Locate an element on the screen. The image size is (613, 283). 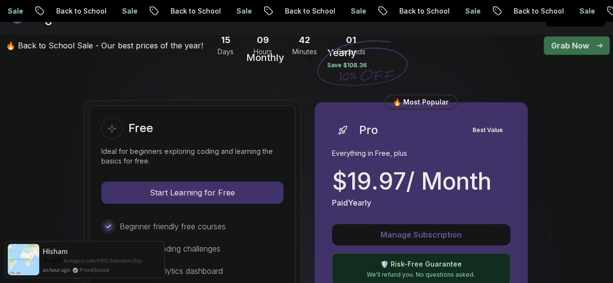
a: ProveSource is located at coordinates (94, 270).